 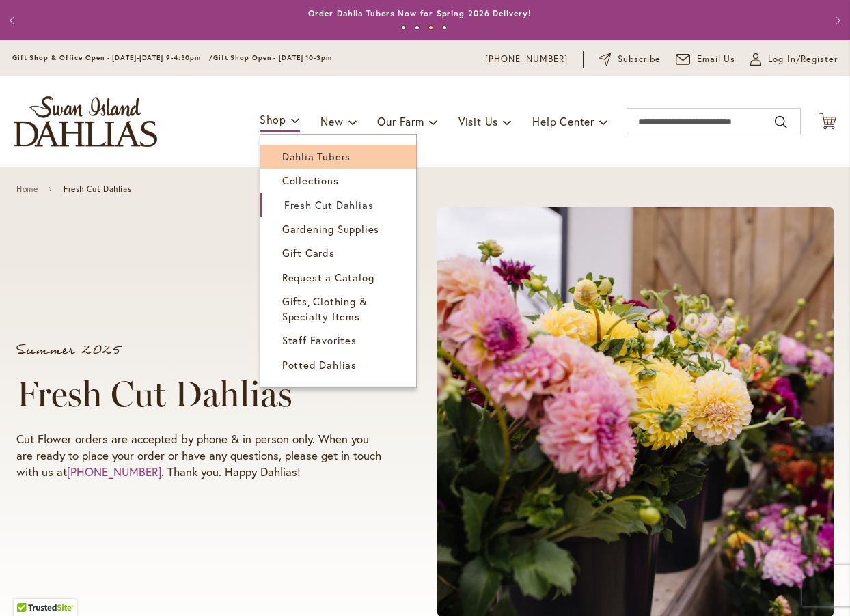 What do you see at coordinates (403, 27) in the screenshot?
I see `button: 1 of 4` at bounding box center [403, 27].